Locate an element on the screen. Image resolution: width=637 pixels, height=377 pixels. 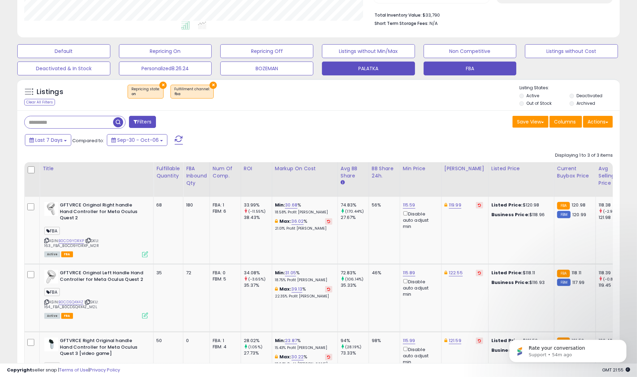
a: 31.05 is located at coordinates (291, 273).